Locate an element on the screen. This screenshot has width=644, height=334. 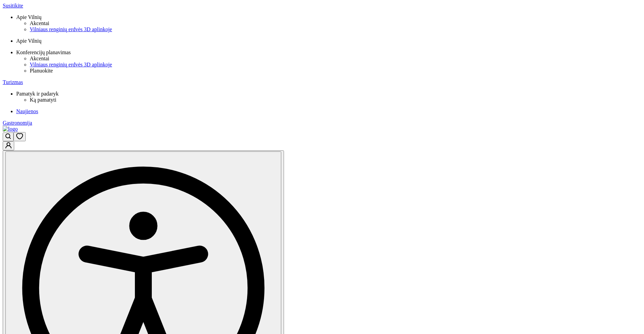
span: Konferencijų planavimas is located at coordinates (43, 52).